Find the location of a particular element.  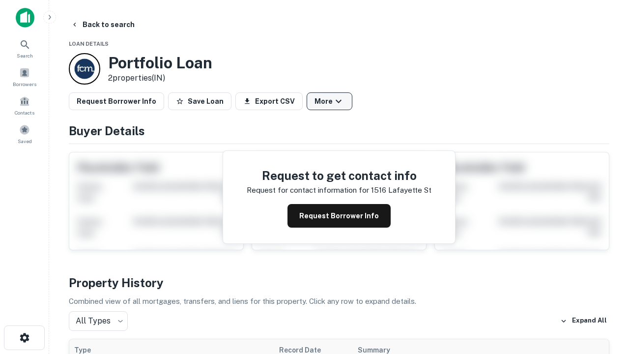

h4: Buyer Details is located at coordinates (339, 131).